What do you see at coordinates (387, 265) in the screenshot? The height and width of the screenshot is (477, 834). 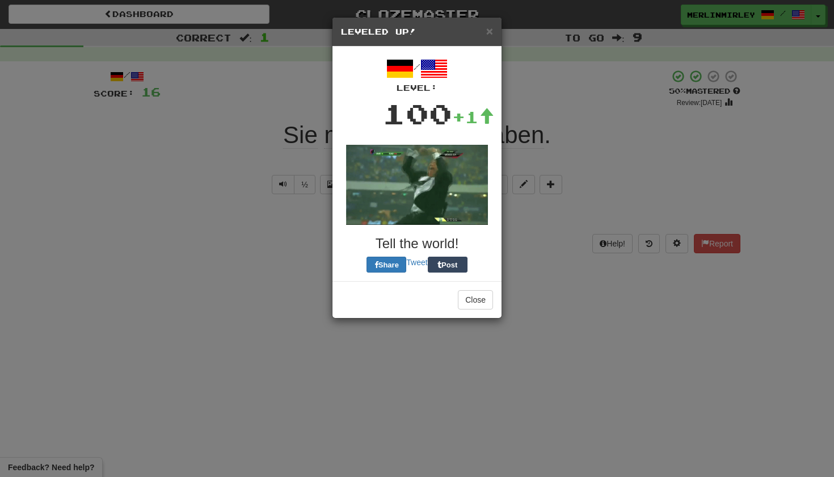 I see `button: Share` at bounding box center [387, 265].